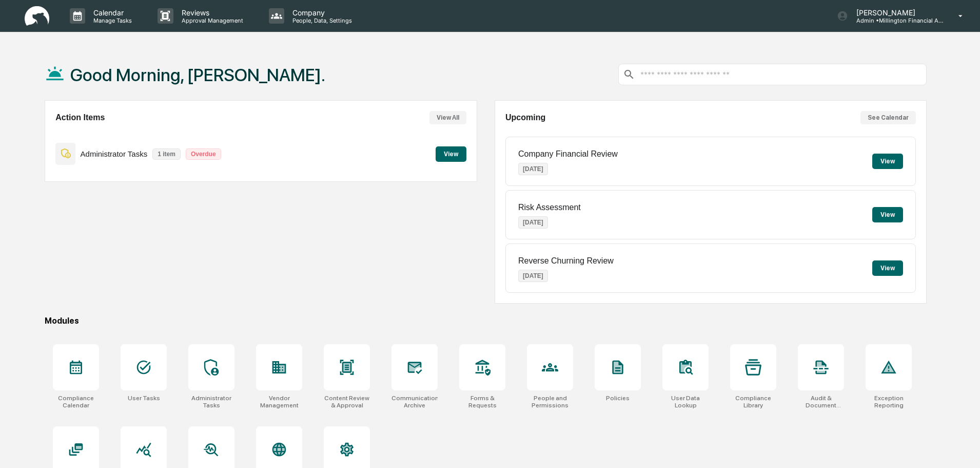  I want to click on div: User Tasks, so click(144, 398).